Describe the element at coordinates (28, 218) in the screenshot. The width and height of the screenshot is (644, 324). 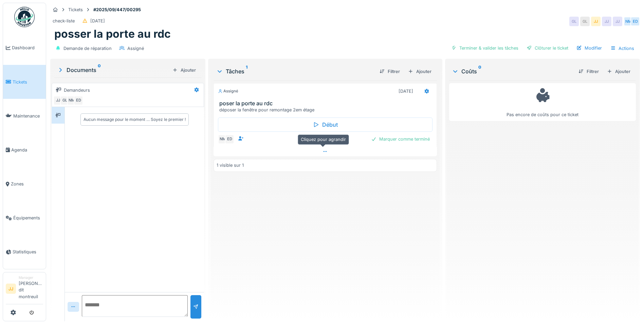
I see `span: Équipements` at that location.